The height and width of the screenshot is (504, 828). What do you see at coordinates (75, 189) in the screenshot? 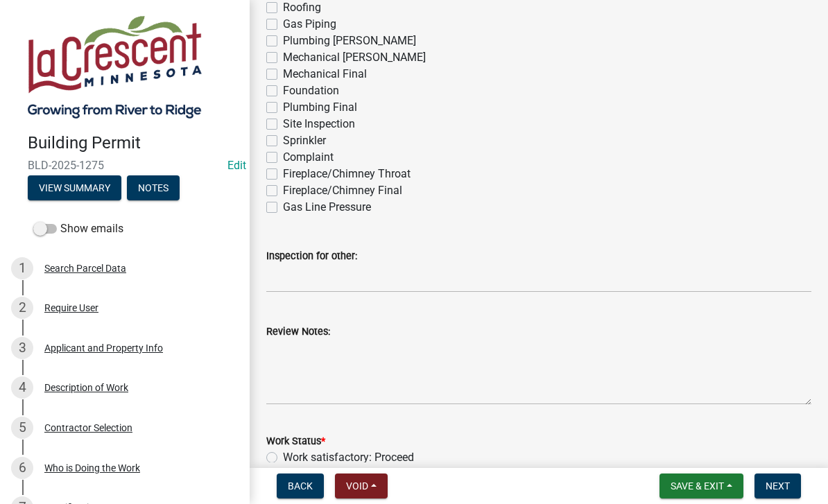
I see `wm-modal-confirm: Summary` at bounding box center [75, 189].